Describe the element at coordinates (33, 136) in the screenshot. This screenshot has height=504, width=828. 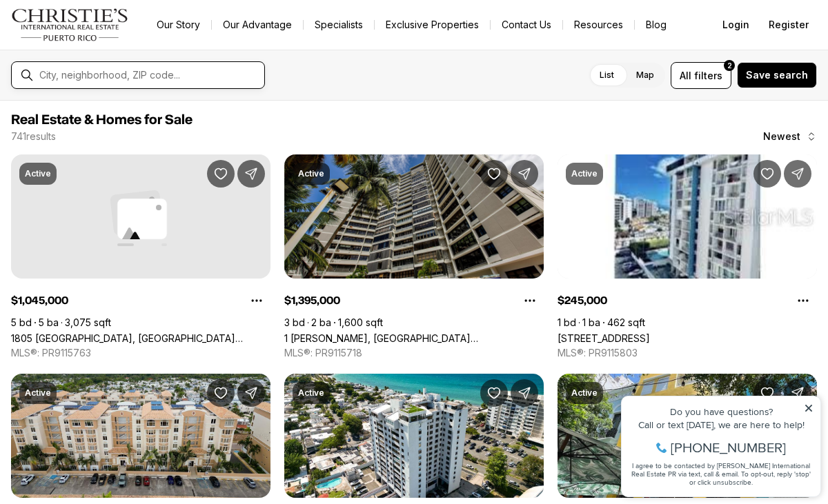
I see `p: 741 results` at that location.